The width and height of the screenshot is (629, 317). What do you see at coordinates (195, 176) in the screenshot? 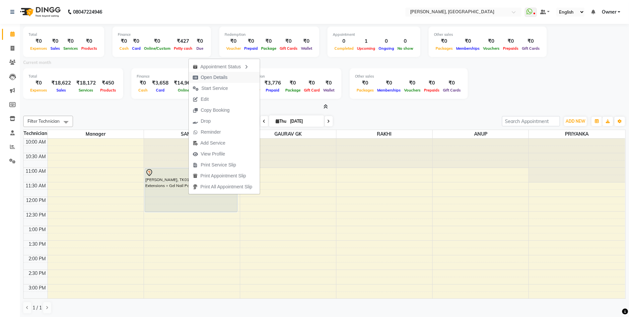
I see `img: printapt.png` at bounding box center [195, 176].